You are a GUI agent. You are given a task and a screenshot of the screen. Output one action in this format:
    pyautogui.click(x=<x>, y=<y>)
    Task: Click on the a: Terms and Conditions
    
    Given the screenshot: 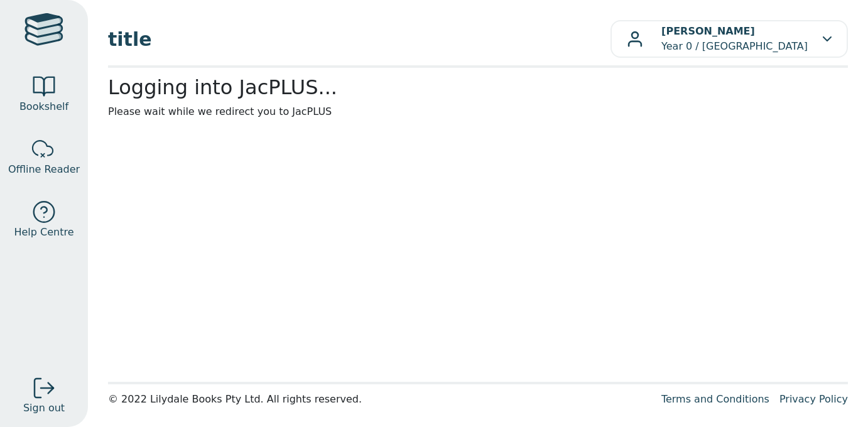 What is the action you would take?
    pyautogui.click(x=715, y=398)
    